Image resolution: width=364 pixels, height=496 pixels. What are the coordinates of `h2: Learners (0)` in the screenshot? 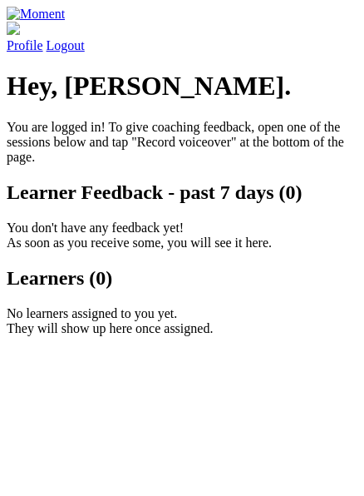 It's located at (182, 278).